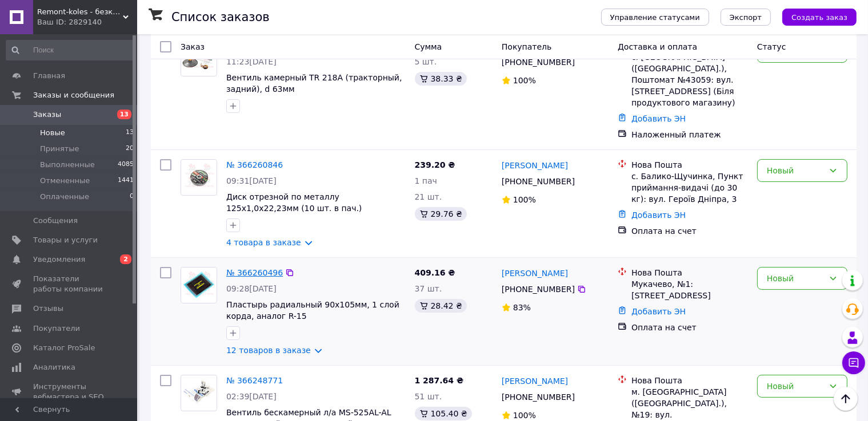 Image resolution: width=868 pixels, height=421 pixels. I want to click on button: Управление статусами, so click(654, 17).